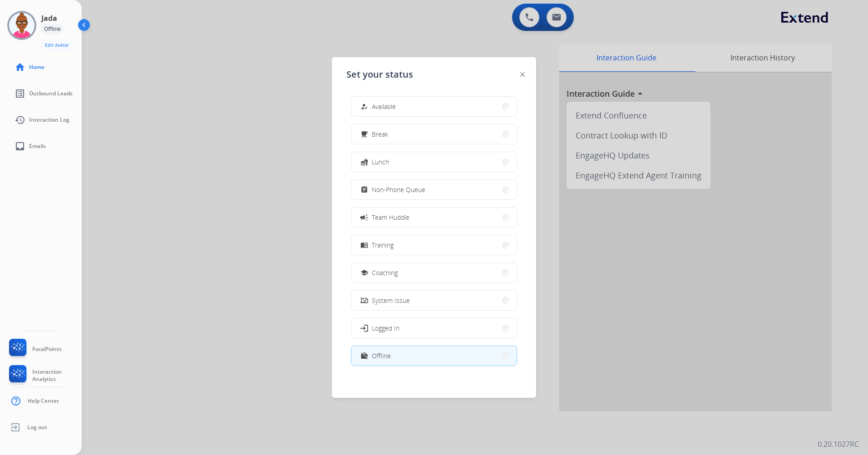  I want to click on span: Coaching, so click(384, 272).